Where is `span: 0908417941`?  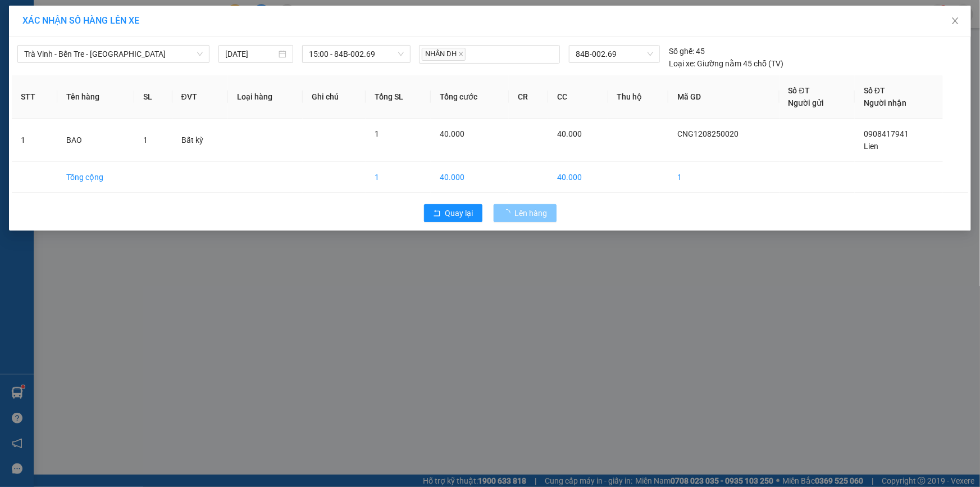
span: 0908417941 is located at coordinates (886, 134).